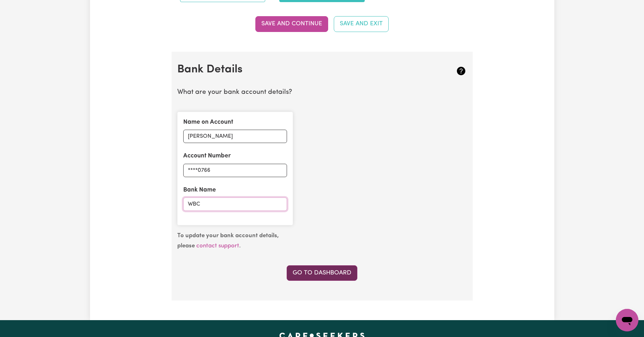 This screenshot has height=337, width=644. I want to click on label: Account Number, so click(207, 156).